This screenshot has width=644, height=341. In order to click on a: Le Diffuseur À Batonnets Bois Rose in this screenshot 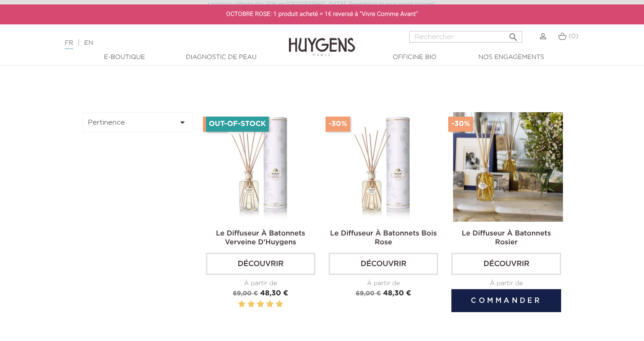, I will do `click(383, 239)`.